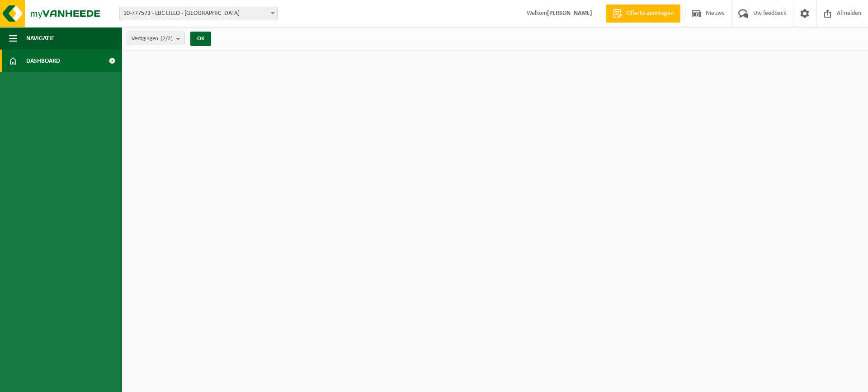 The width and height of the screenshot is (868, 392). Describe the element at coordinates (643, 14) in the screenshot. I see `a: Offerte aanvragen` at that location.